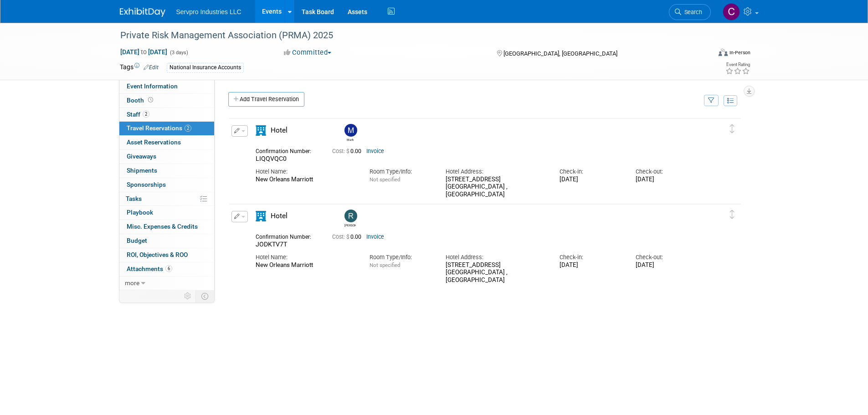 This screenshot has width=868, height=415. What do you see at coordinates (704, 54) in the screenshot?
I see `div: Event Format` at bounding box center [704, 54].